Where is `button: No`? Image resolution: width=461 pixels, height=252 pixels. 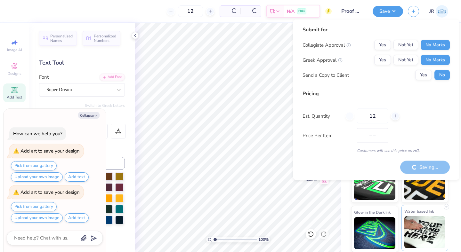 button: No is located at coordinates (442, 75).